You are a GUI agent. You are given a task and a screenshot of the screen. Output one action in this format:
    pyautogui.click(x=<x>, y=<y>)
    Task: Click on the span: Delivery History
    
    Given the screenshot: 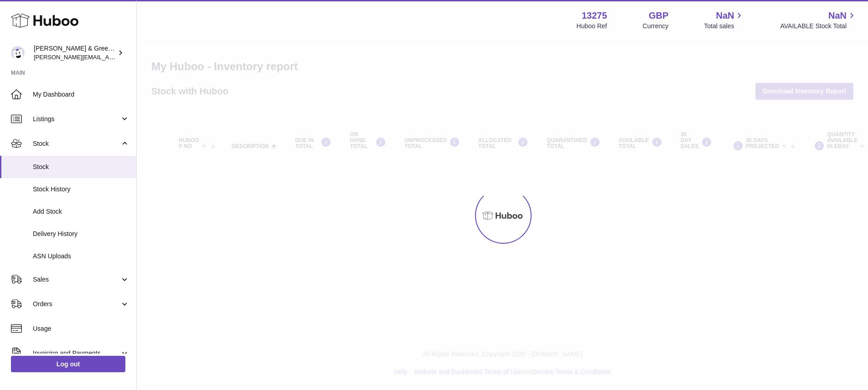 What is the action you would take?
    pyautogui.click(x=81, y=233)
    